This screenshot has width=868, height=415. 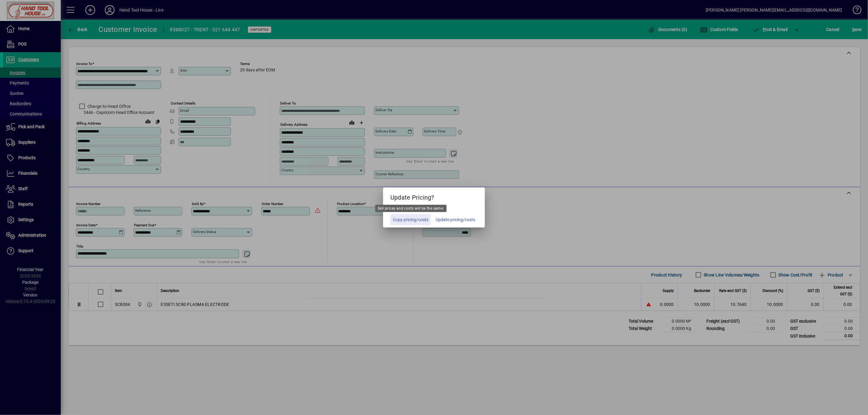 I want to click on h5: Update Pricing?, so click(x=434, y=197).